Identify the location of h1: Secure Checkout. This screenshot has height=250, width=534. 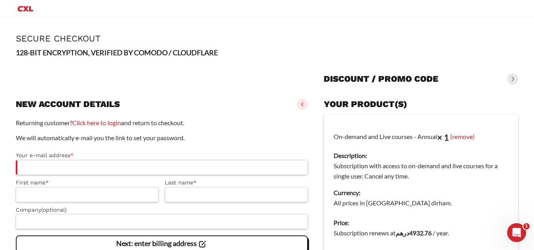
(267, 38).